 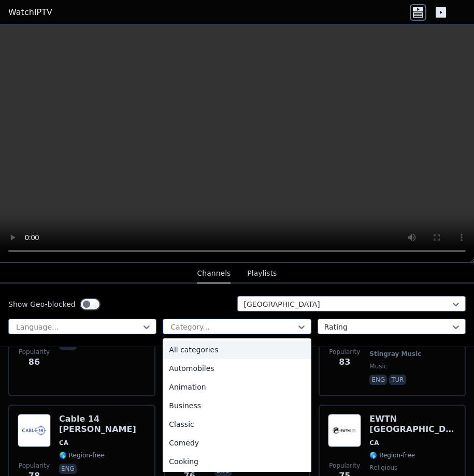 I want to click on span: Stingray Music, so click(x=395, y=354).